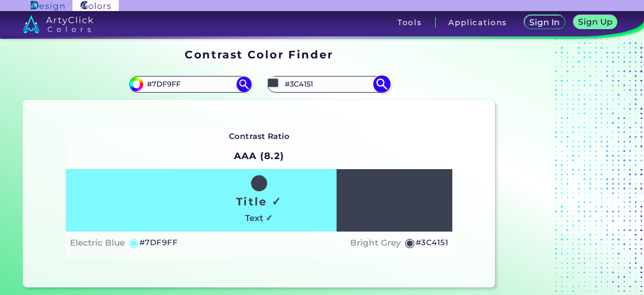 This screenshot has height=295, width=644. What do you see at coordinates (190, 84) in the screenshot?
I see `input: type color 1..` at bounding box center [190, 84].